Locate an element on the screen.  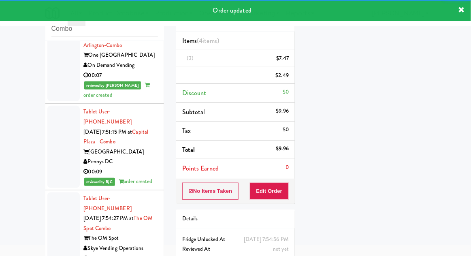
div: 00:07 is located at coordinates (121, 75).